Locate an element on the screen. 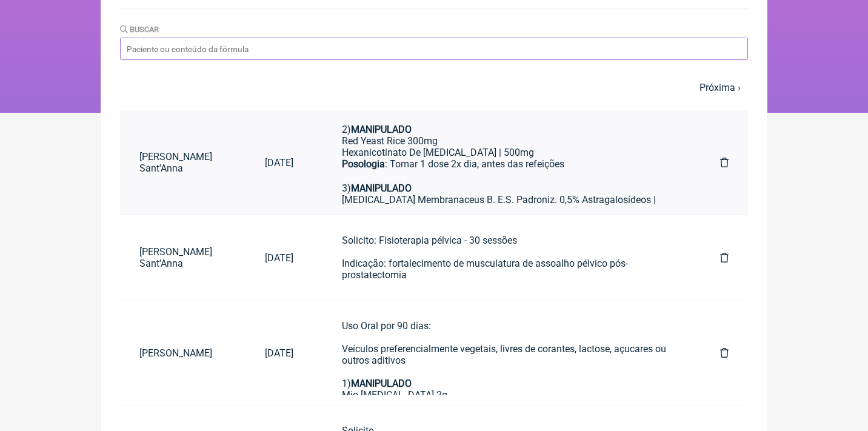 Image resolution: width=868 pixels, height=431 pixels. label: Buscar is located at coordinates (139, 29).